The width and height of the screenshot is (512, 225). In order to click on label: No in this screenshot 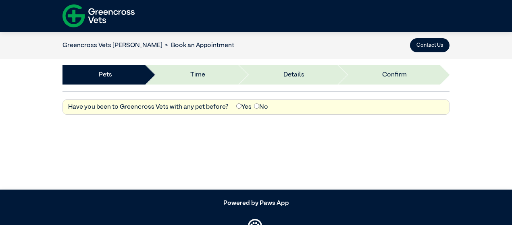, I will do `click(261, 107)`.